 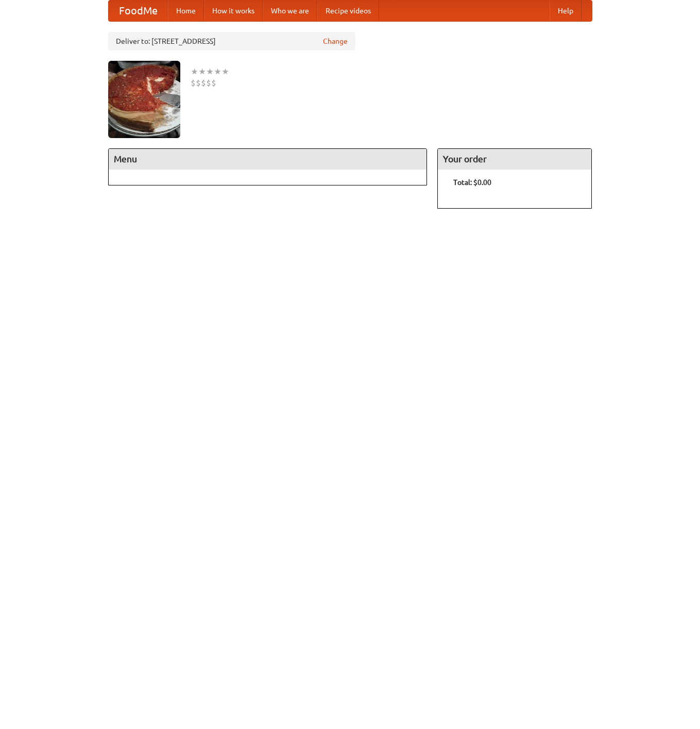 I want to click on a: Who we are, so click(x=290, y=11).